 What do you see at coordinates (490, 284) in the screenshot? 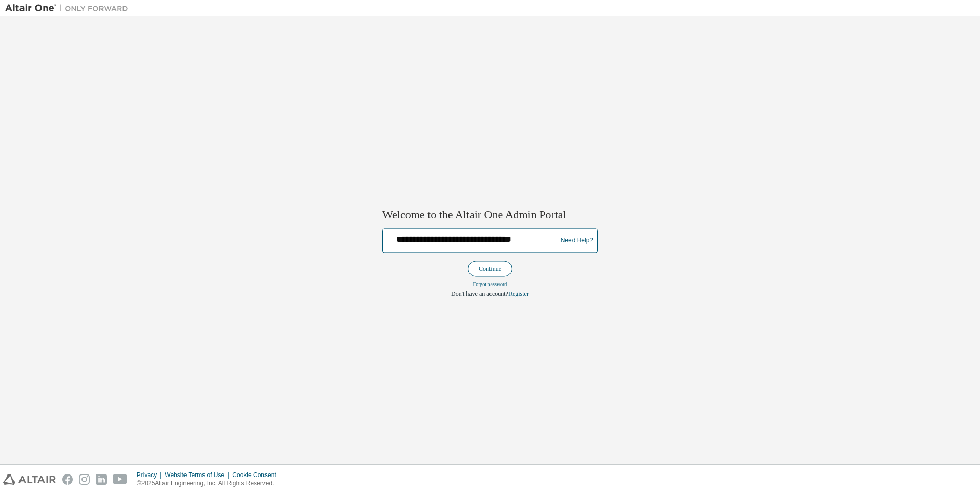
I see `a: Forgot password` at bounding box center [490, 284].